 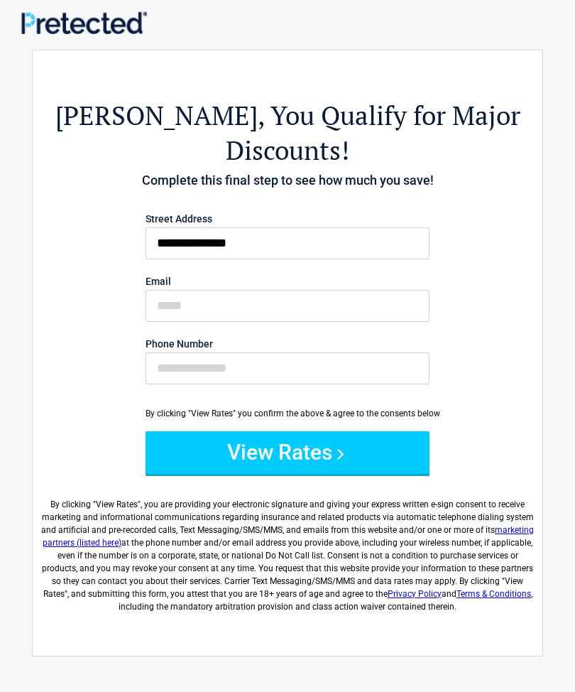 I want to click on label: Email, so click(x=288, y=281).